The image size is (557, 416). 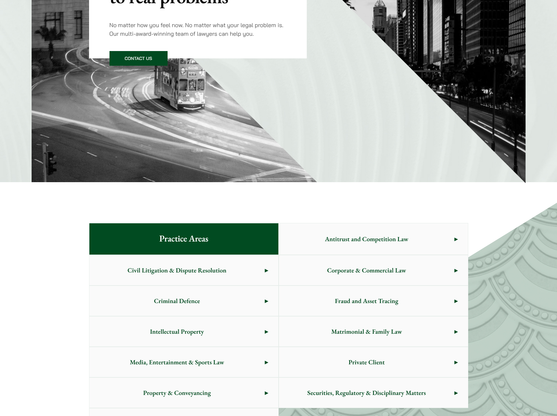 I want to click on a: Securities, Regulatory & Disciplinary Matters, so click(x=373, y=393).